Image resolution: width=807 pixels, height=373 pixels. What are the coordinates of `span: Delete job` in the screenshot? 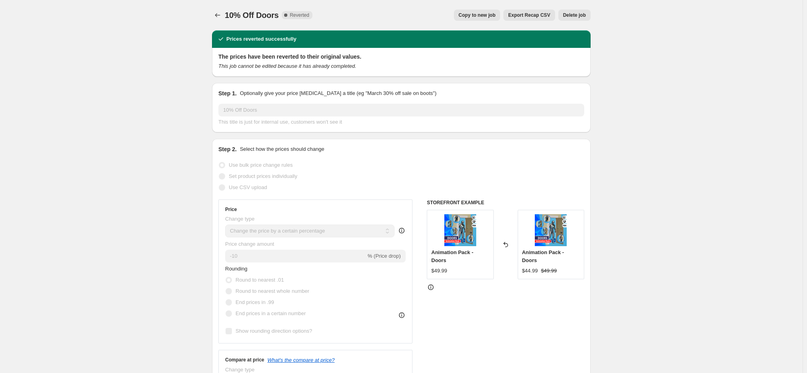 It's located at (574, 15).